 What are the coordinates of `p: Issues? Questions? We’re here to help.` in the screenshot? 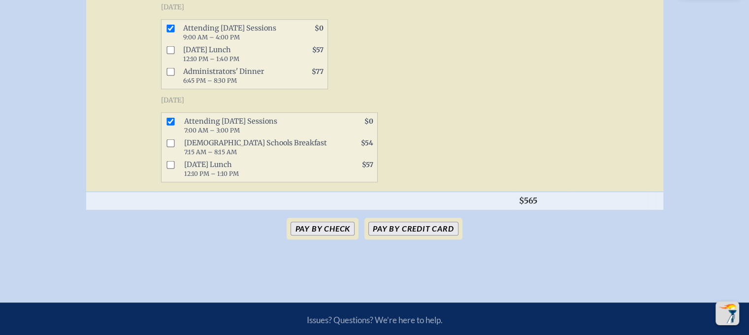 It's located at (375, 320).